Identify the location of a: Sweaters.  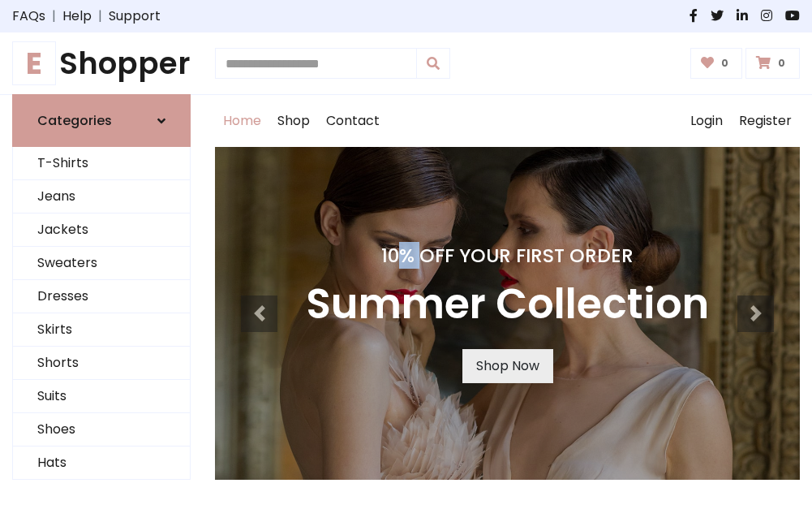
(101, 263).